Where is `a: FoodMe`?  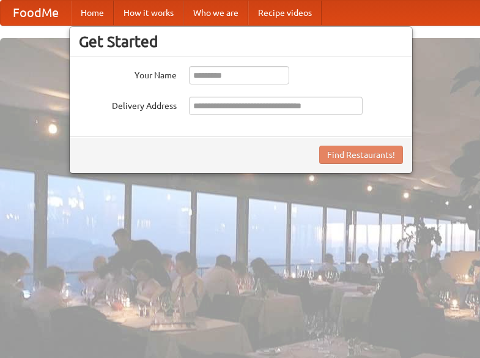
a: FoodMe is located at coordinates (35, 13).